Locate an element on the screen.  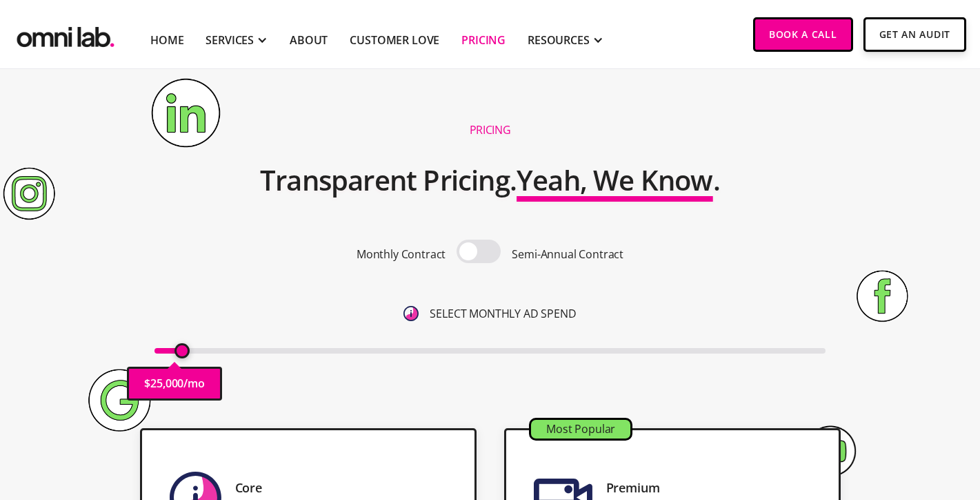
div: Chat Widget is located at coordinates (856, 419).